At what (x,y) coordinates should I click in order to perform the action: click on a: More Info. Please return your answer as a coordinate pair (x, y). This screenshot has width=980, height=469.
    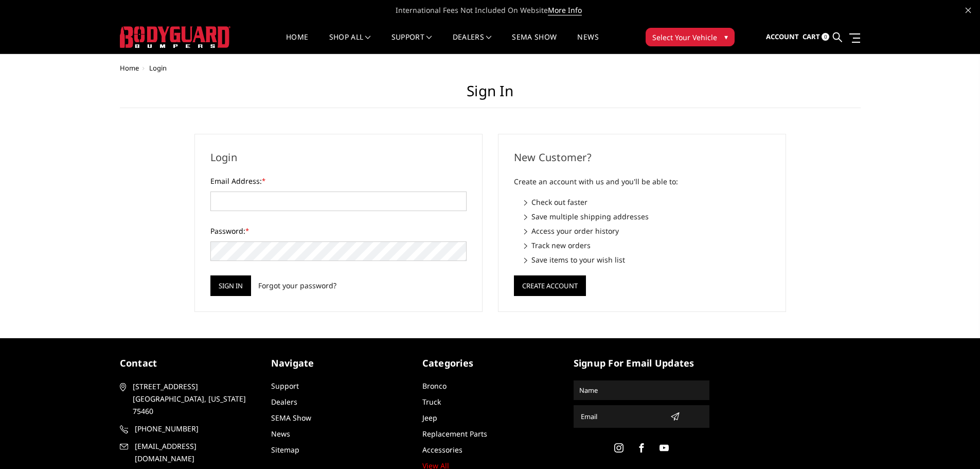
    Looking at the image, I should click on (565, 10).